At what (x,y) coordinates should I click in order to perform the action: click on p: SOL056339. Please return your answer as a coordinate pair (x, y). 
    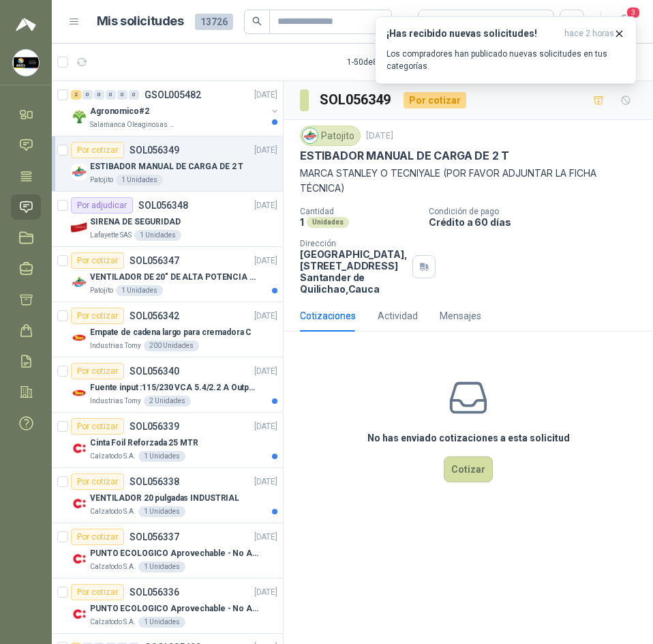
    Looking at the image, I should click on (154, 427).